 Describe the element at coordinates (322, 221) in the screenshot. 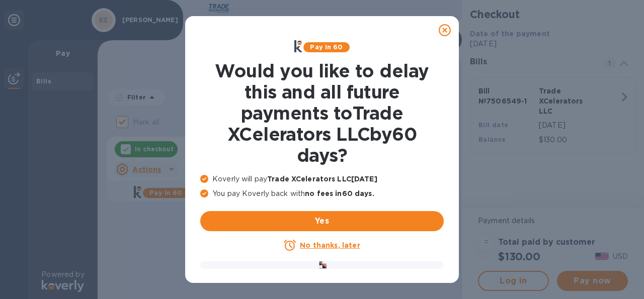

I see `button: Yes` at that location.